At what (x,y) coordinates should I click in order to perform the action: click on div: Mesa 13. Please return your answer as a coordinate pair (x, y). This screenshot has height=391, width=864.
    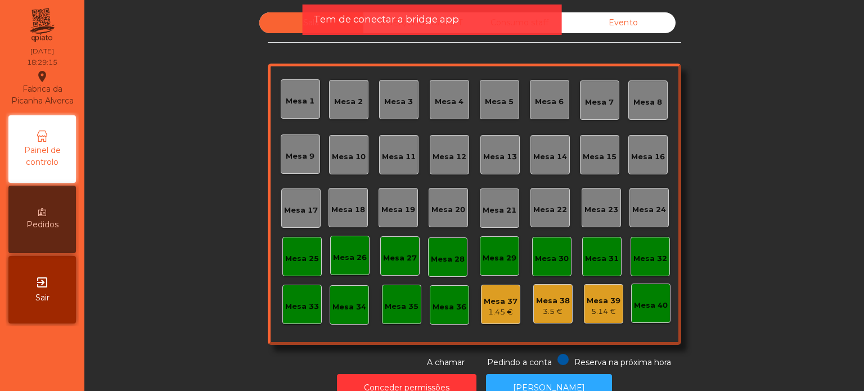
    Looking at the image, I should click on (500, 157).